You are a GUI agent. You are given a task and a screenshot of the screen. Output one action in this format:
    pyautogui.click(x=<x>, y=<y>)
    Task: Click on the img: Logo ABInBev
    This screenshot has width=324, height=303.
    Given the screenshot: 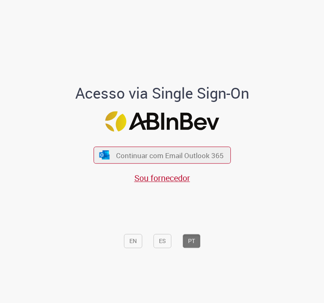 What is the action you would take?
    pyautogui.click(x=162, y=121)
    